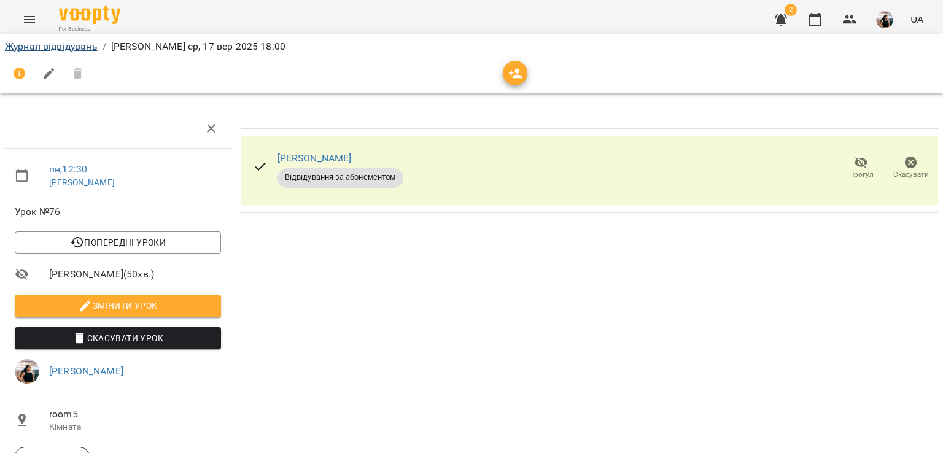 The image size is (943, 453). What do you see at coordinates (118, 243) in the screenshot?
I see `span: Попередні уроки` at bounding box center [118, 243].